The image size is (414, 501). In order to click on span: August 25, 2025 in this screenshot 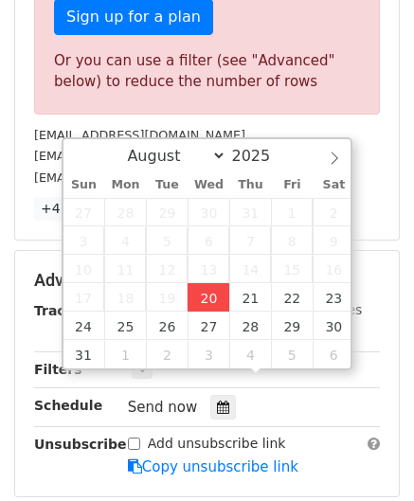, I will do `click(125, 326)`.